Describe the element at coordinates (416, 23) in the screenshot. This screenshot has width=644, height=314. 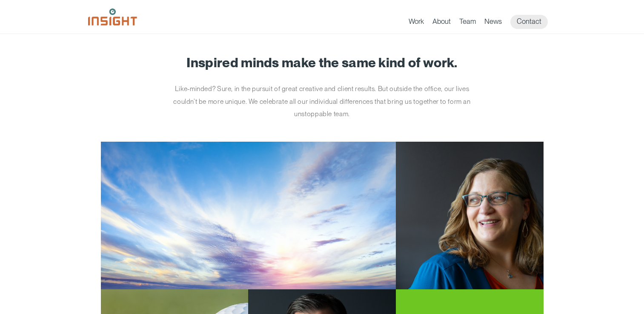
I see `a: Work` at that location.